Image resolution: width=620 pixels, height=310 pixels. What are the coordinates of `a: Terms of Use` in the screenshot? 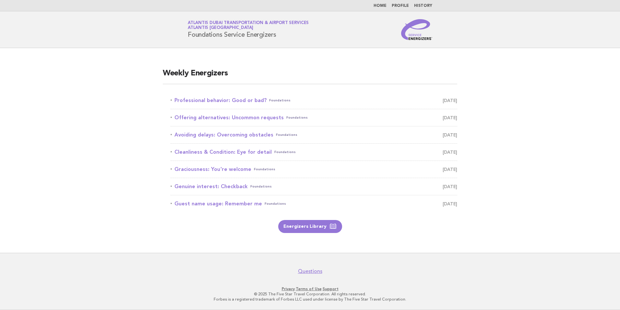 It's located at (309, 288).